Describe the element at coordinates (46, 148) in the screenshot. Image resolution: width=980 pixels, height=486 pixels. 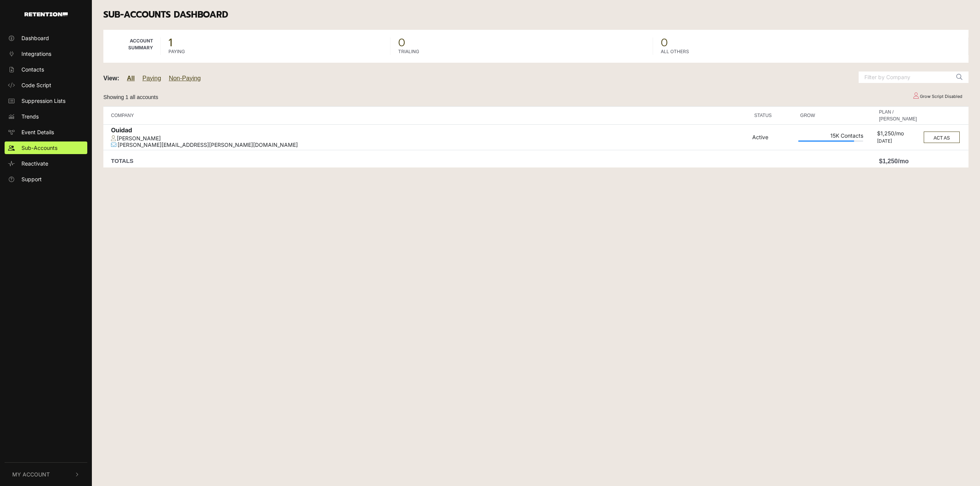
I see `a: Sub-Accounts` at that location.